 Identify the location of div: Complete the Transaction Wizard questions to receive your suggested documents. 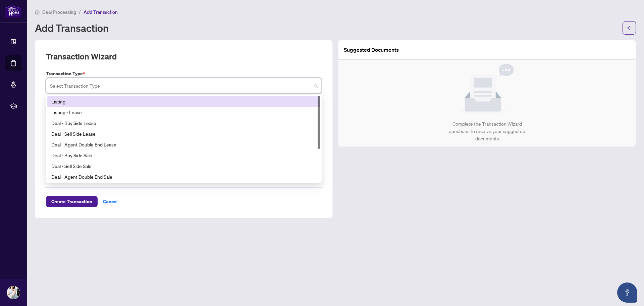
(487, 131).